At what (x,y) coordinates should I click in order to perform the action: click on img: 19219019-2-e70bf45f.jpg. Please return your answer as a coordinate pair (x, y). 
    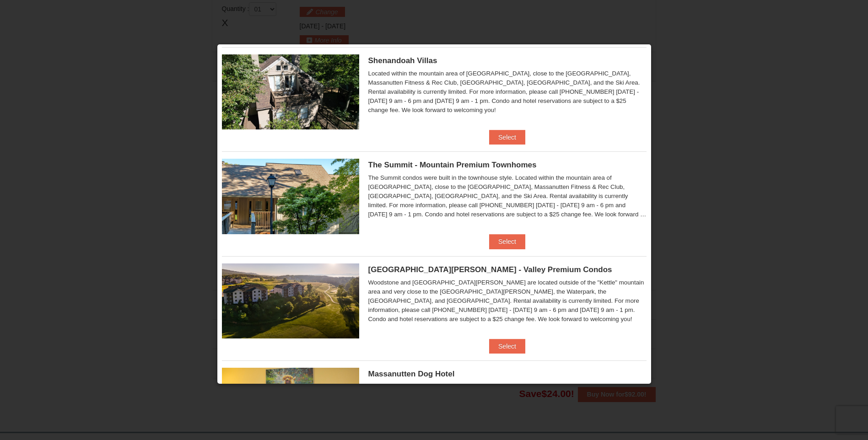
    Looking at the image, I should click on (290, 92).